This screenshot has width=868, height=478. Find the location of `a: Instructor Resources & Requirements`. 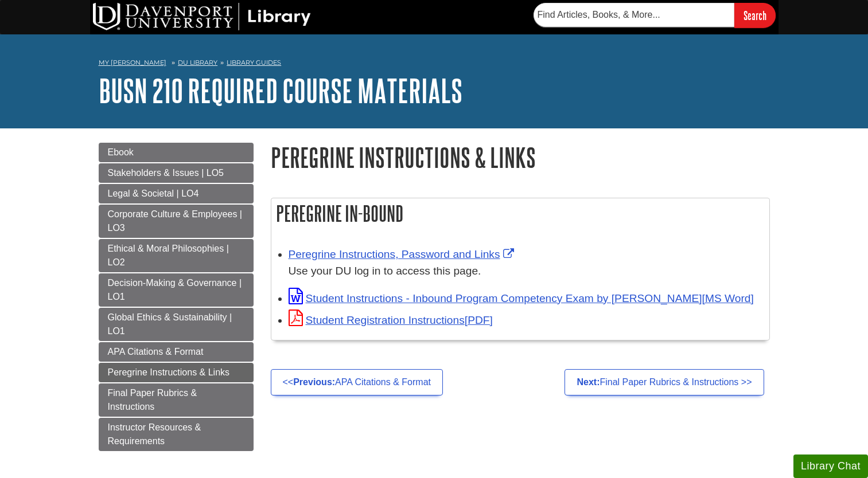

a: Instructor Resources & Requirements is located at coordinates (176, 434).